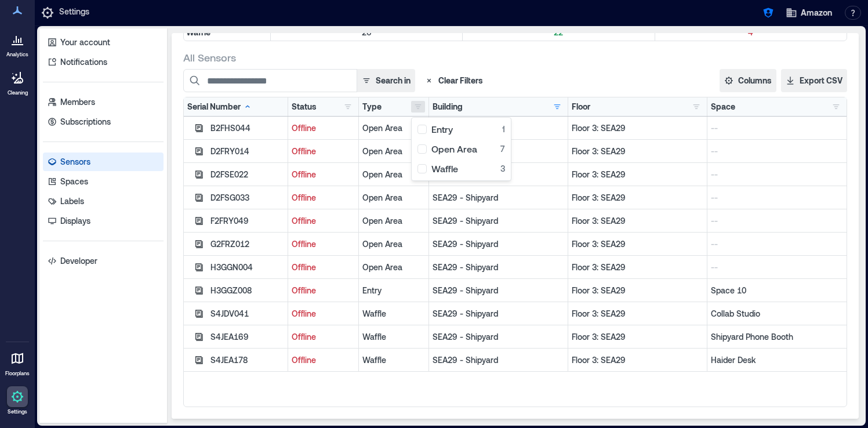  Describe the element at coordinates (814, 81) in the screenshot. I see `button: Export CSV` at that location.